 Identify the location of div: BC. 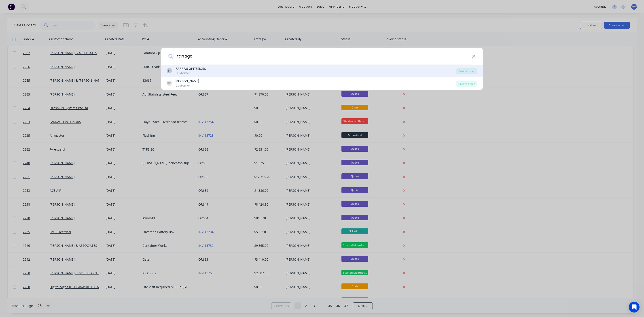
(169, 83).